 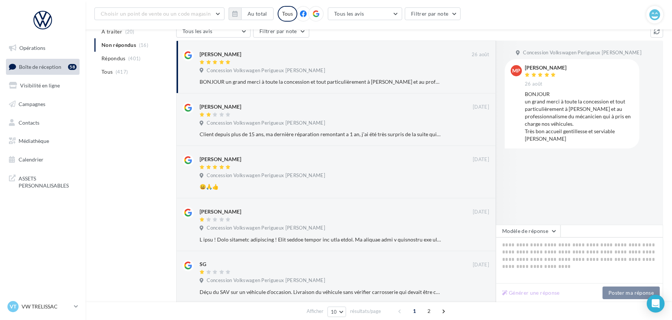 What do you see at coordinates (414, 311) in the screenshot?
I see `span: 1` at bounding box center [414, 311].